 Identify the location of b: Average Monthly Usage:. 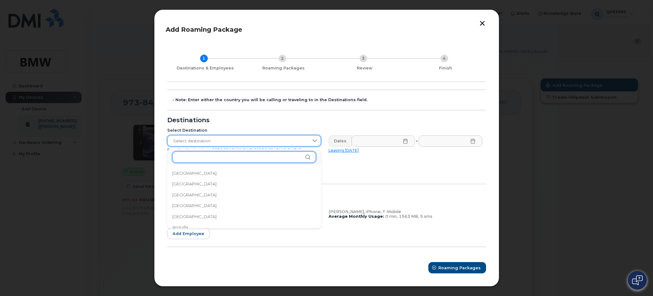
(356, 216).